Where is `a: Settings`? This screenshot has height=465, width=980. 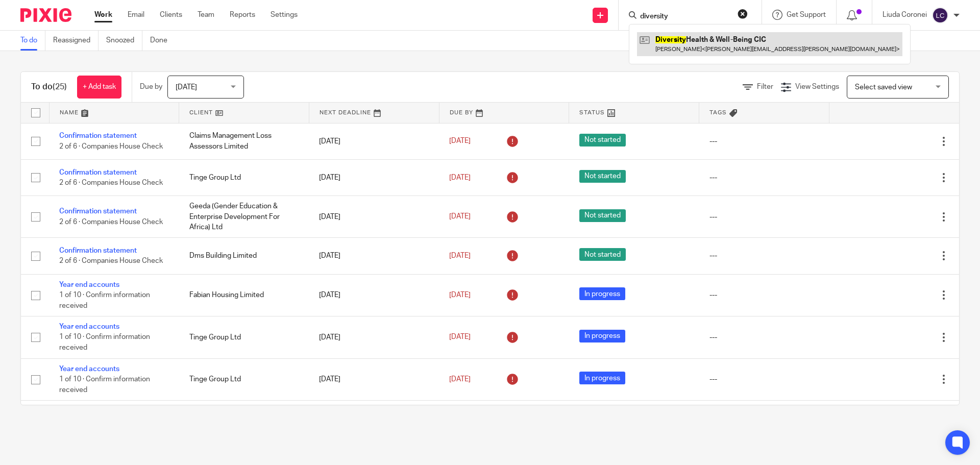 a: Settings is located at coordinates (284, 15).